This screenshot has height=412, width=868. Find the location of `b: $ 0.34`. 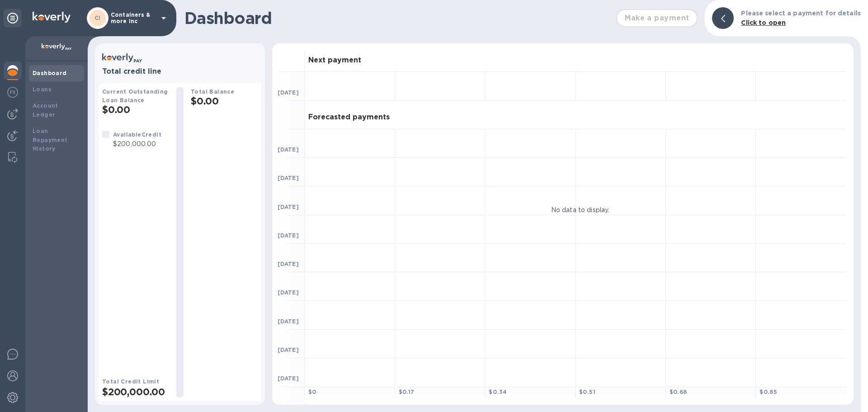

b: $ 0.34 is located at coordinates (498, 392).